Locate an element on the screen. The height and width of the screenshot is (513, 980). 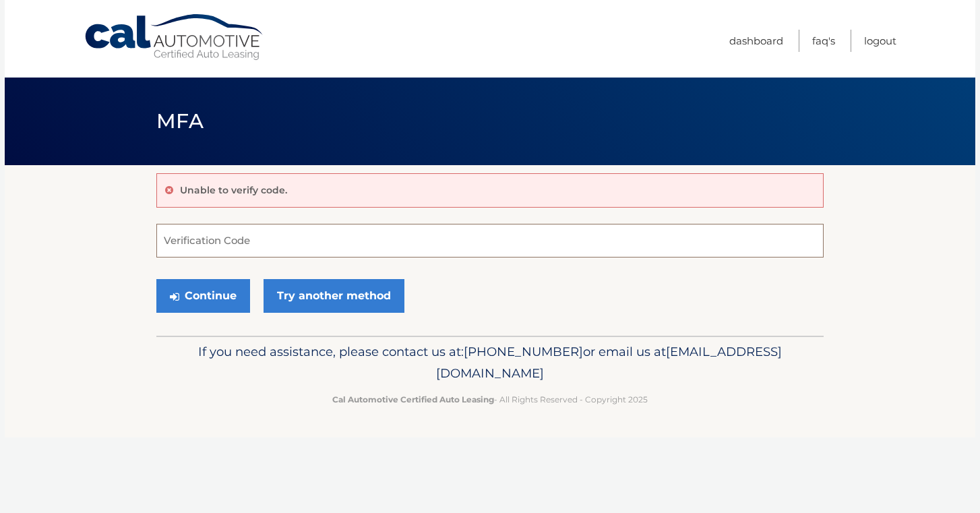
a: Logout is located at coordinates (880, 40).